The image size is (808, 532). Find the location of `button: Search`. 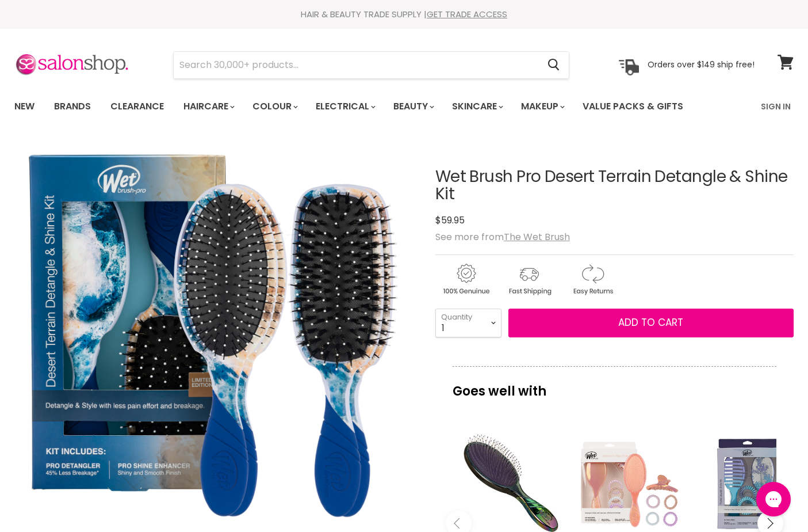

button: Search is located at coordinates (553, 65).